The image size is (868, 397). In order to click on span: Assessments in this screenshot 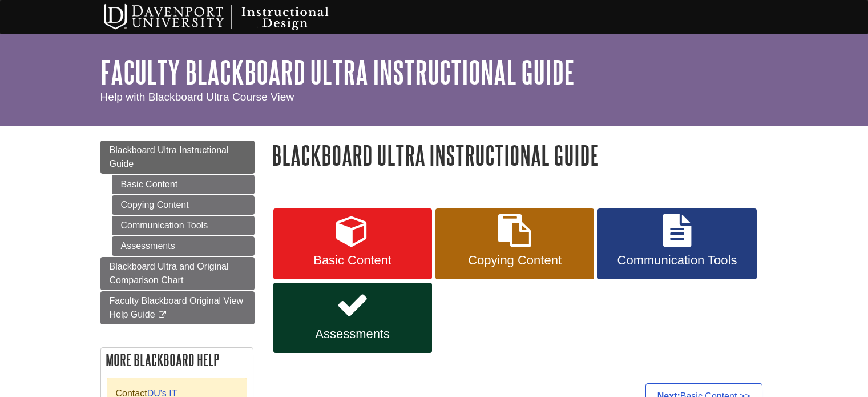, I will do `click(353, 334)`.